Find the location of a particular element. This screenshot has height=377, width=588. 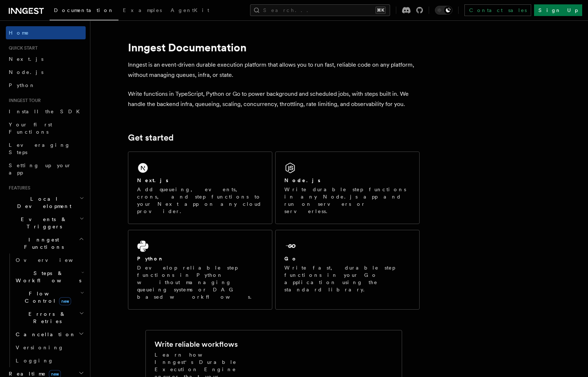

p: Inngest is an event-driven durable execution platform that allows you to run fast, reliable code ... is located at coordinates (274, 70).